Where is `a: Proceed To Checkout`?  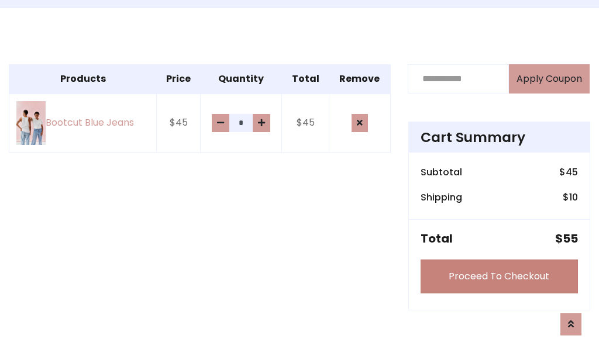
a: Proceed To Checkout is located at coordinates (499, 277).